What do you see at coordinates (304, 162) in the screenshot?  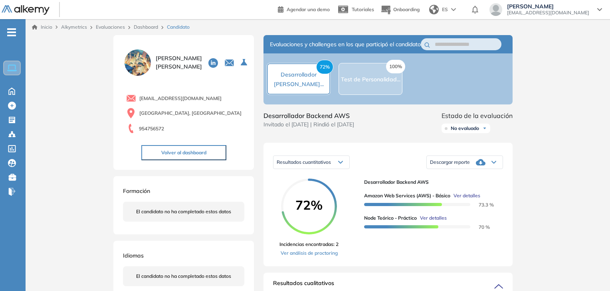 I see `span: Resultados cuantitativos` at bounding box center [304, 162].